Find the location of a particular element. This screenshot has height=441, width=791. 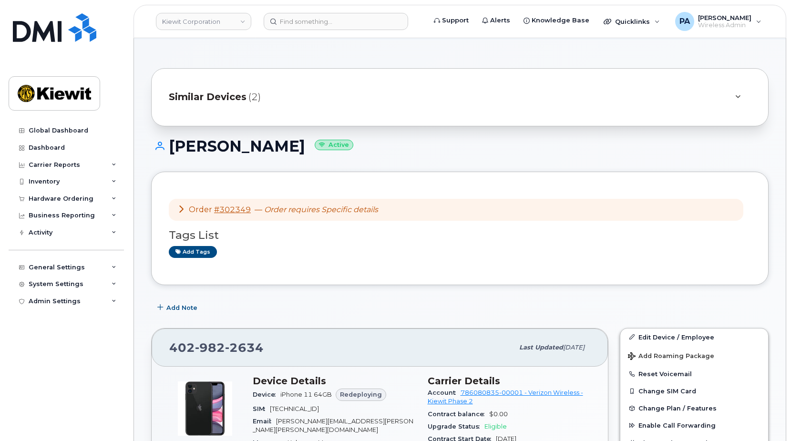

input: Find something... is located at coordinates (336, 21).